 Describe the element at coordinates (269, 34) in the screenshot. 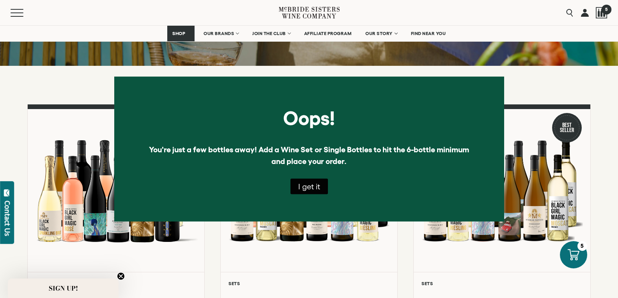

I see `span: JOIN THE CLUB` at that location.